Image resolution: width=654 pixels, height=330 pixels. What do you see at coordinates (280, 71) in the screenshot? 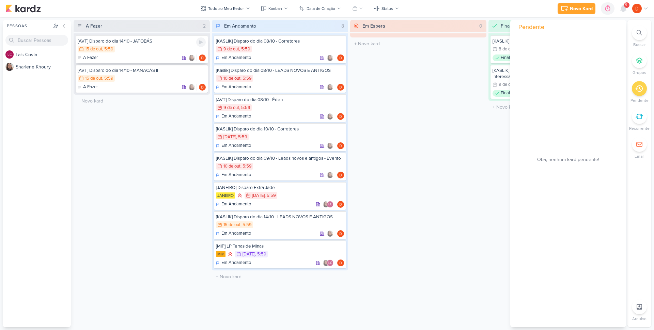
I see `div: [Kaslik] Disparo do dia 08/10 - LEADS NOVOS E ANTIGOS` at bounding box center [280, 71].